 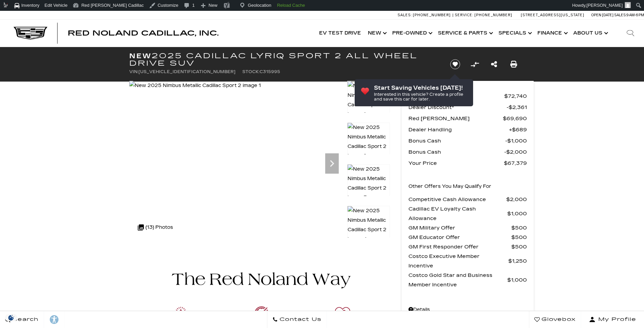 I want to click on a: GM Educator Offer $500, so click(x=468, y=237).